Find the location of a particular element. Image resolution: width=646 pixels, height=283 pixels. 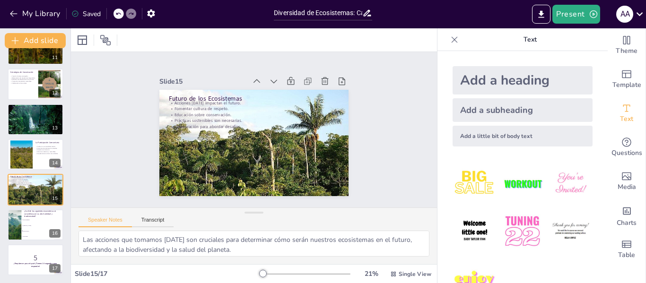

p: Conexión con la tierra. is located at coordinates (48, 150).